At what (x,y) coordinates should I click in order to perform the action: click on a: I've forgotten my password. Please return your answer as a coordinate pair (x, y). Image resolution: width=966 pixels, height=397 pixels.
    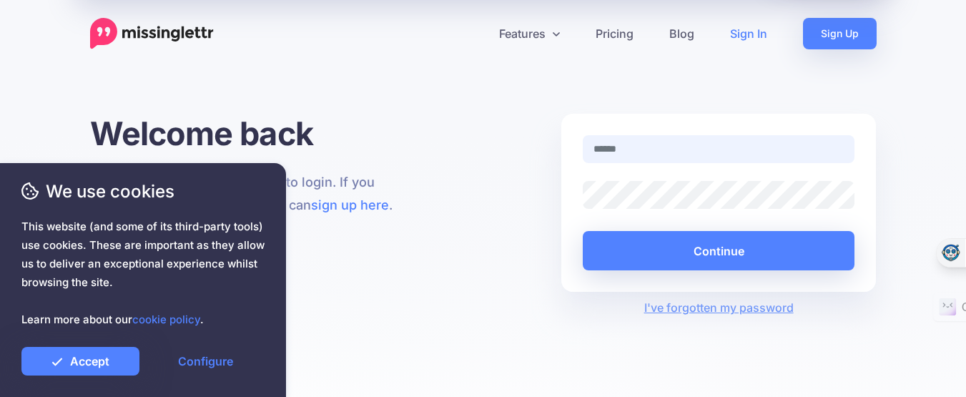
    Looking at the image, I should click on (719, 308).